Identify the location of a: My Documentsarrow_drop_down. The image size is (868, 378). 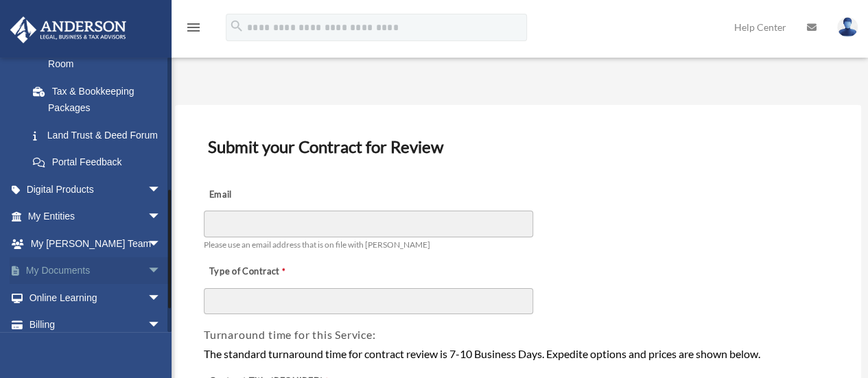
(95, 271).